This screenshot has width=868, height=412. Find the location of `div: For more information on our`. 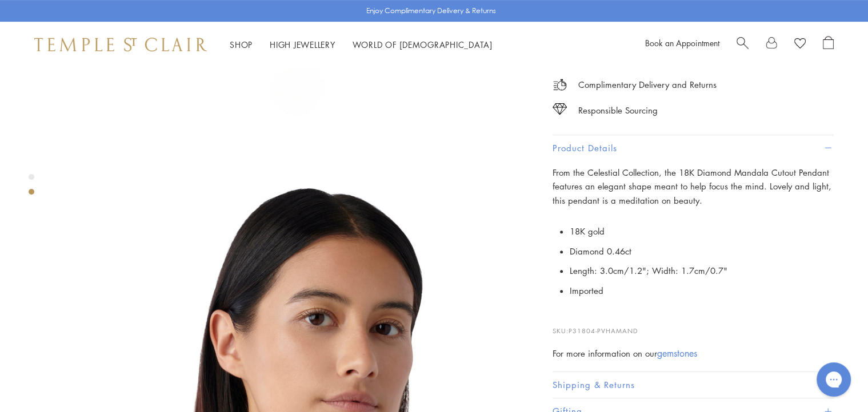

div: For more information on our is located at coordinates (693, 353).